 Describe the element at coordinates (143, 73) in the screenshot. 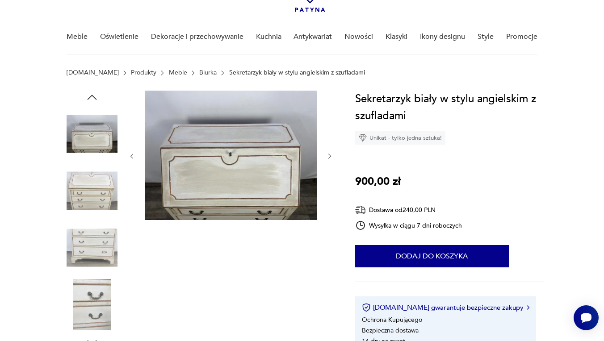

I see `a: Produkty` at that location.